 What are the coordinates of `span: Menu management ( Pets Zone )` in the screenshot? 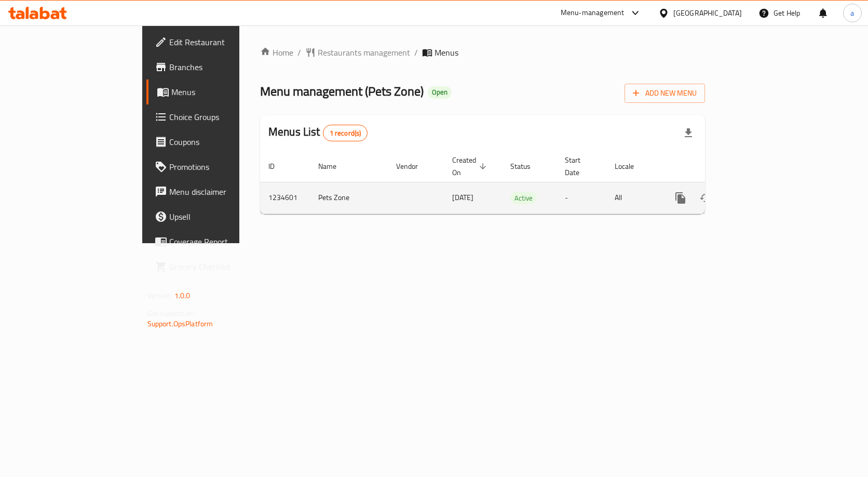 It's located at (342, 91).